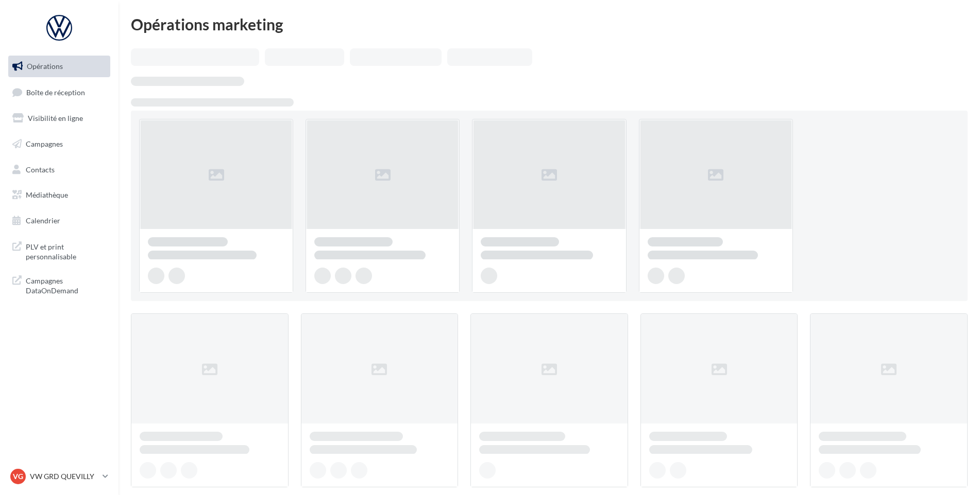  Describe the element at coordinates (59, 118) in the screenshot. I see `a: Visibilité en ligne` at that location.